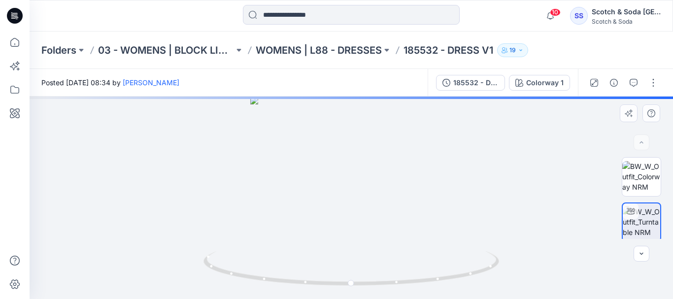 The height and width of the screenshot is (299, 673). What do you see at coordinates (513, 50) in the screenshot?
I see `p: 19` at bounding box center [513, 50].